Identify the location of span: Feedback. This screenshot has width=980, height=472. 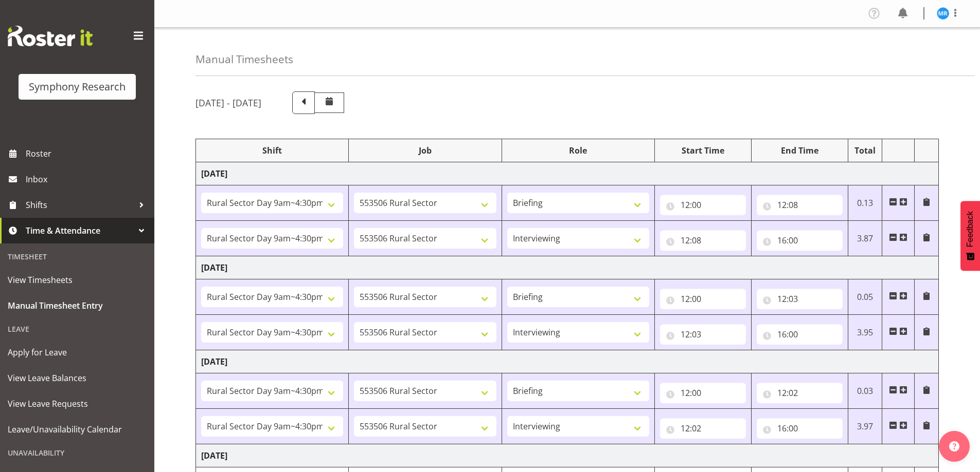
(970, 229).